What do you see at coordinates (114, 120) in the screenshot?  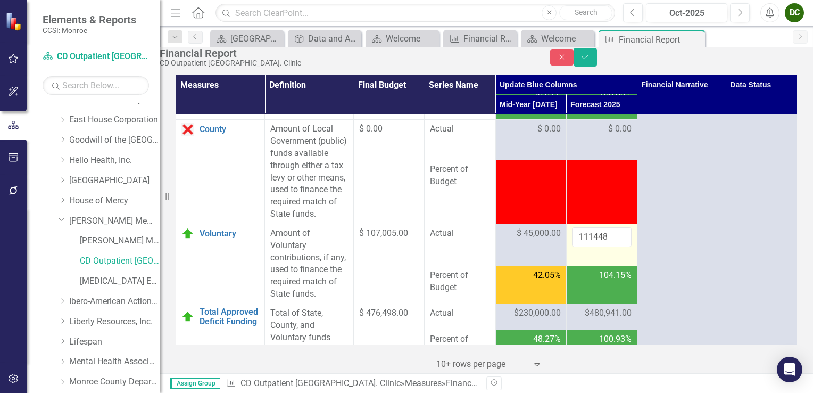 I see `a: East House Corporation` at bounding box center [114, 120].